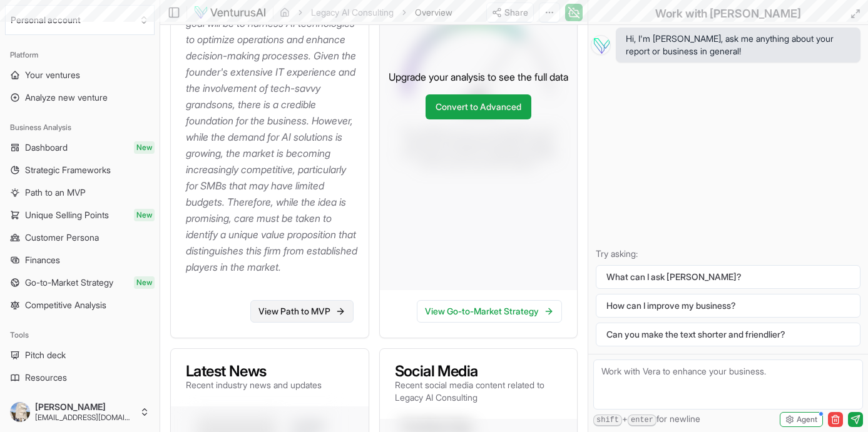  I want to click on span: Customer Persona, so click(62, 237).